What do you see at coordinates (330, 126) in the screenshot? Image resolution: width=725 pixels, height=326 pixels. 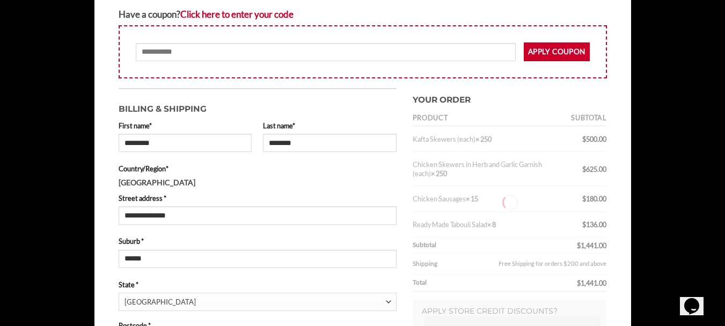 I see `label: Last name` at bounding box center [330, 126].